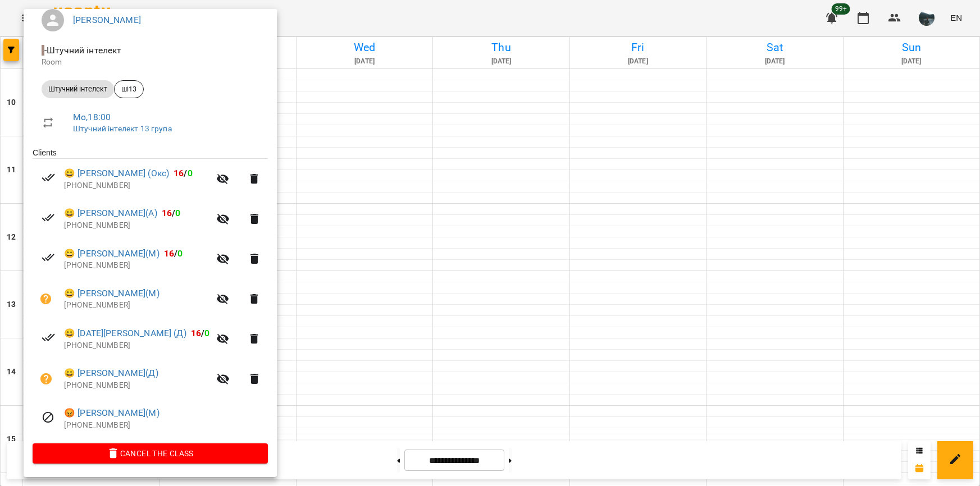 The width and height of the screenshot is (980, 486). Describe the element at coordinates (122, 129) in the screenshot. I see `a: Штучний інтелект 13 група` at that location.